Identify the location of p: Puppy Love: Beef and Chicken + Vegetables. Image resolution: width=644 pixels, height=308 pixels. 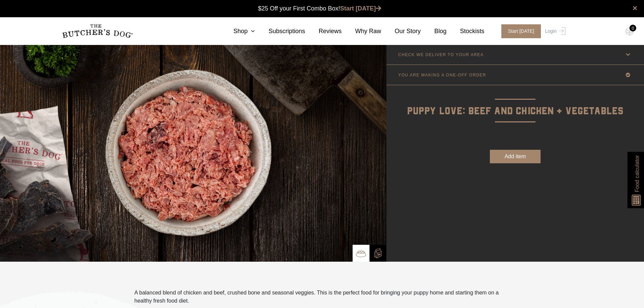
(515, 102).